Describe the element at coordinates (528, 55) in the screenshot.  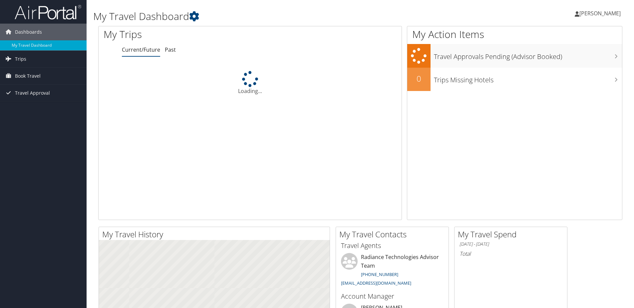
I see `h3: Travel Approvals Pending (Advisor Booked)` at that location.